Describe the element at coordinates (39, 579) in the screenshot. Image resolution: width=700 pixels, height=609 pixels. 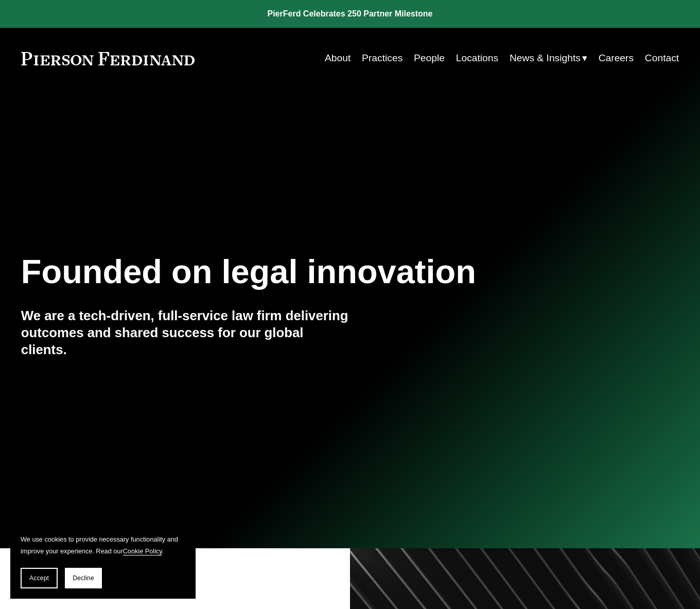
I see `span: Accept` at that location.